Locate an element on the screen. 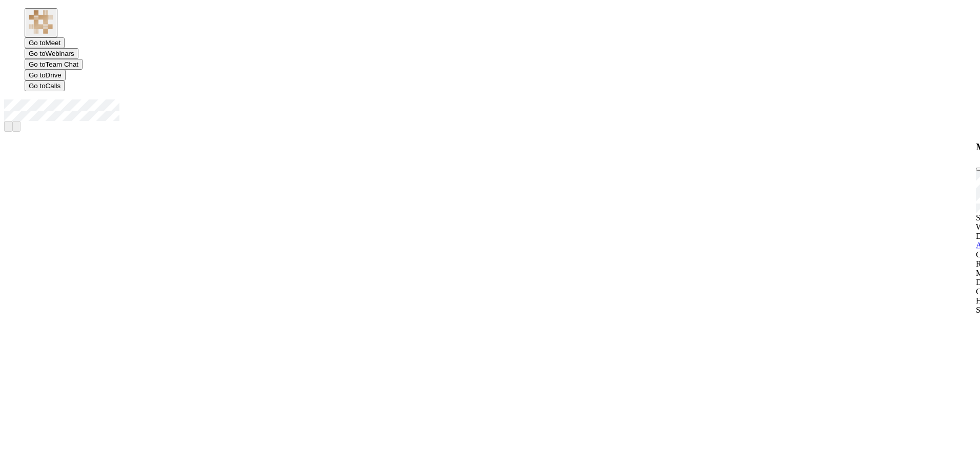  span: Drive is located at coordinates (53, 75).